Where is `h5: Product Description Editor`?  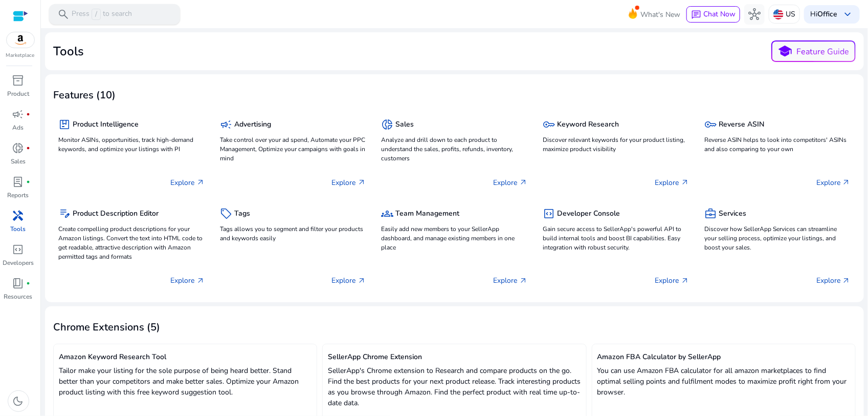 h5: Product Description Editor is located at coordinates (116, 213).